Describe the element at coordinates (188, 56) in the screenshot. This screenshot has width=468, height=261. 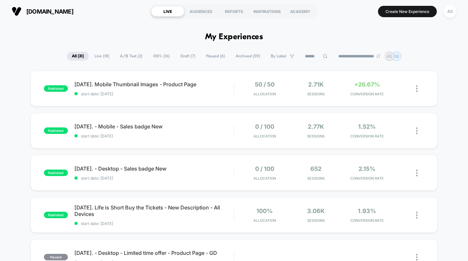
I see `span: Draft ( 7 )` at that location.